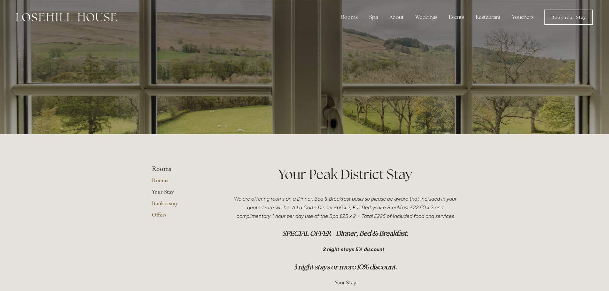 The width and height of the screenshot is (609, 291). Describe the element at coordinates (346, 207) in the screenshot. I see `em: We are offering rooms on a Dinner, Bed & Breakfast basis so please be aware that included in your...` at that location.